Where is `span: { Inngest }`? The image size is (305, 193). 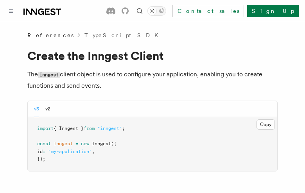
span: { Inngest } is located at coordinates (68, 128).